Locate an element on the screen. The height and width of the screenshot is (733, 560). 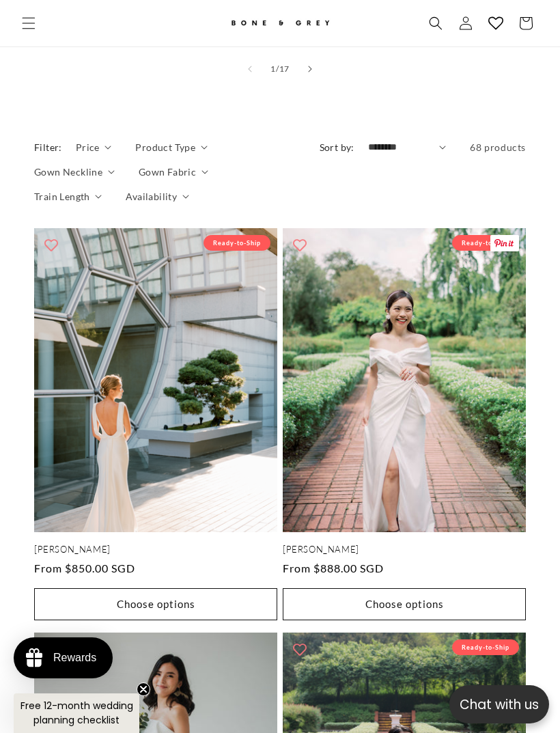
summary: Search is located at coordinates (435, 23).